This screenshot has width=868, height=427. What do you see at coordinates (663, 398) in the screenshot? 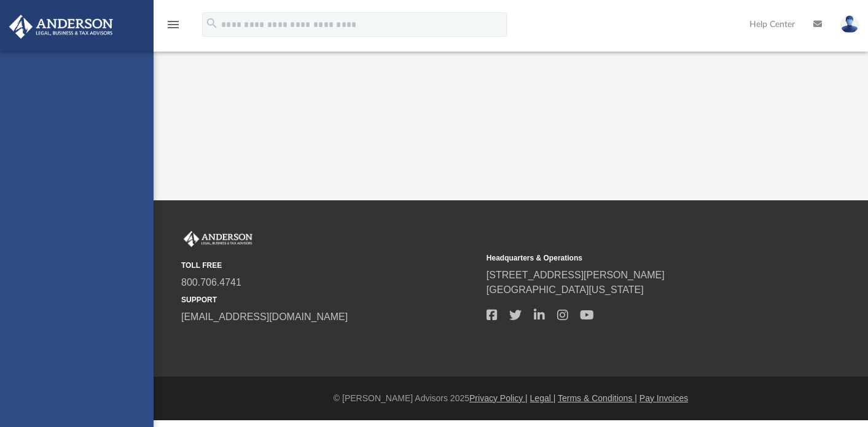
I see `a: Pay Invoices` at bounding box center [663, 398].